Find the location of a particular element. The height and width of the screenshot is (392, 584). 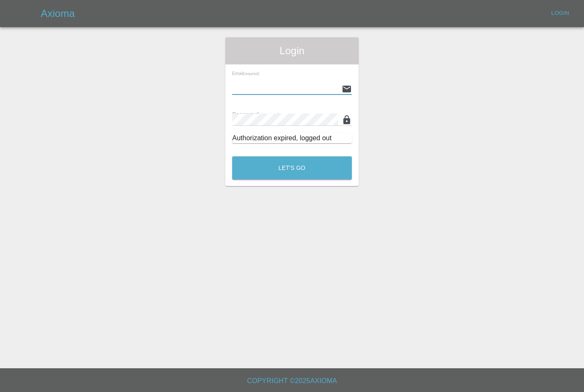

button: Let's Go is located at coordinates (292, 168).